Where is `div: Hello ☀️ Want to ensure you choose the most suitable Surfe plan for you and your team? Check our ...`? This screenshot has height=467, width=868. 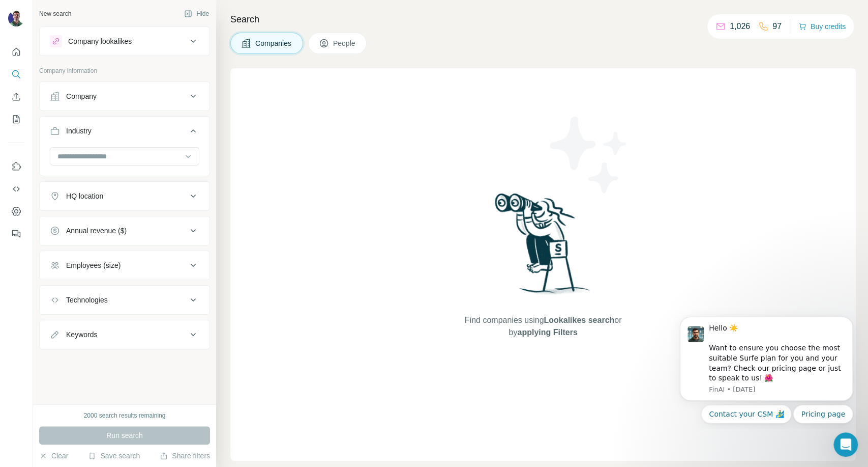 div: Hello ☀️ Want to ensure you choose the most suitable Surfe plan for you and your team? Check our ... is located at coordinates (113, 45).